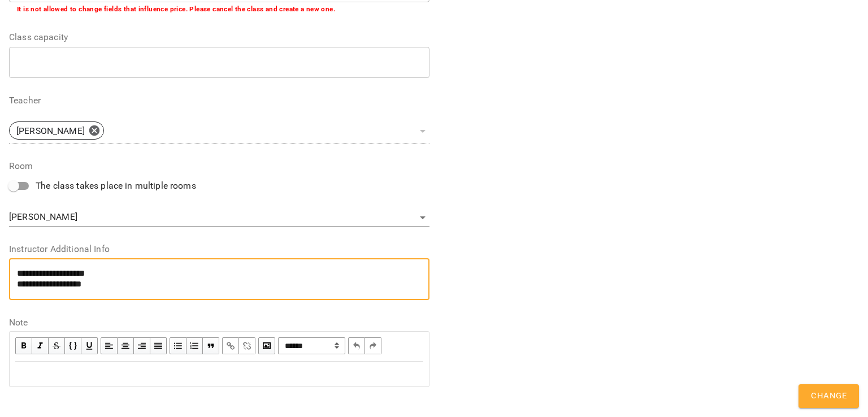 The width and height of the screenshot is (868, 417). I want to click on button: Link, so click(230, 346).